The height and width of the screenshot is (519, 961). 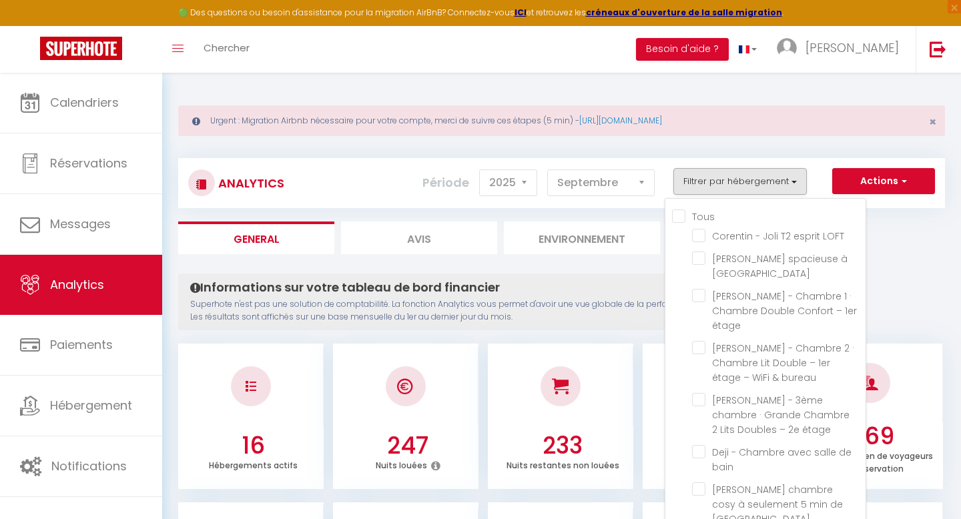 I want to click on h3: 1.69, so click(x=873, y=437).